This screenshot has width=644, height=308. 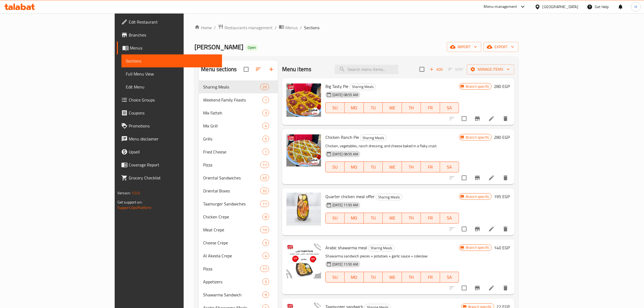 I want to click on span: Weekend Family Feasts, so click(x=233, y=100).